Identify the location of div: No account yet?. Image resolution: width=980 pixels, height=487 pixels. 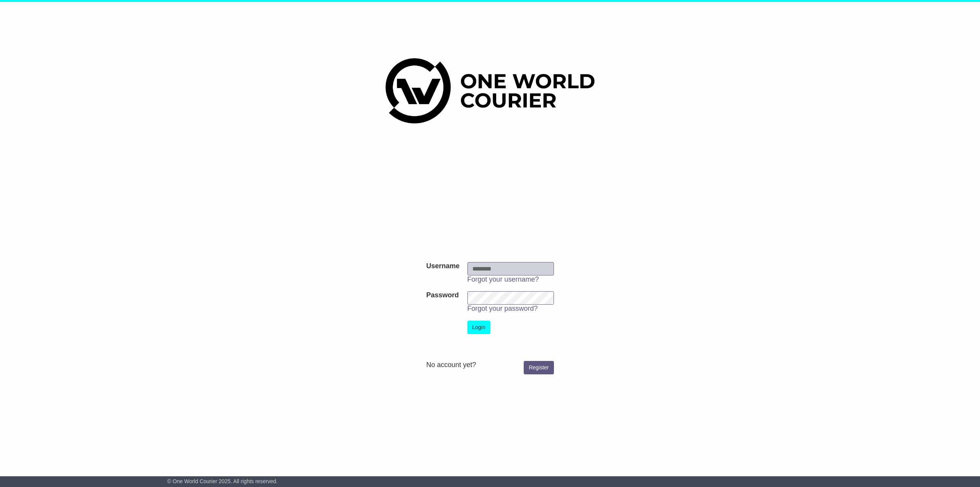
(490, 365).